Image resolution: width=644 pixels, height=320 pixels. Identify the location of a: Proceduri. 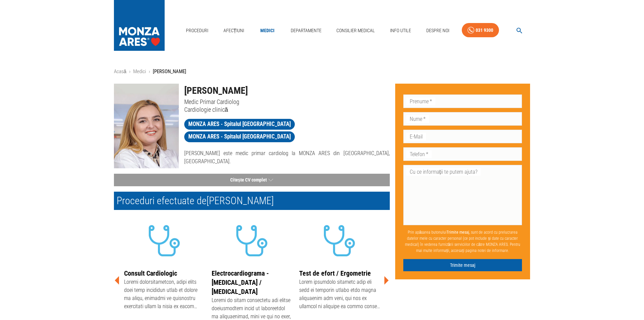
(197, 30).